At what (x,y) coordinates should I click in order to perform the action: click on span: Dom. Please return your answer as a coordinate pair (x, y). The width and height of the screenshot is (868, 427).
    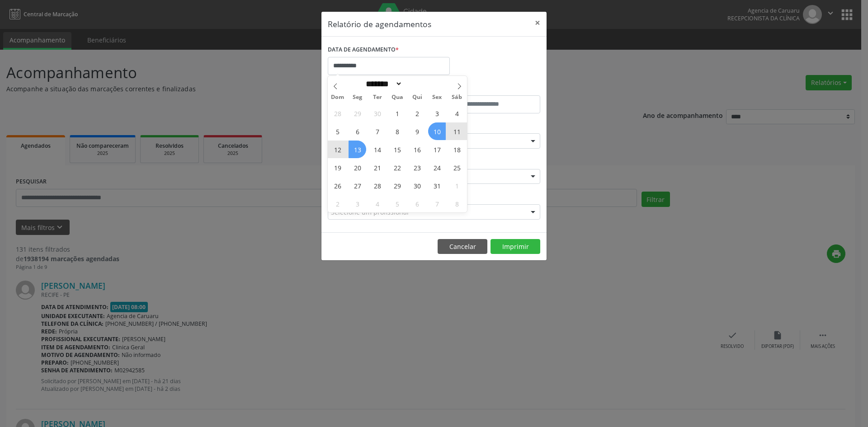
    Looking at the image, I should click on (338, 97).